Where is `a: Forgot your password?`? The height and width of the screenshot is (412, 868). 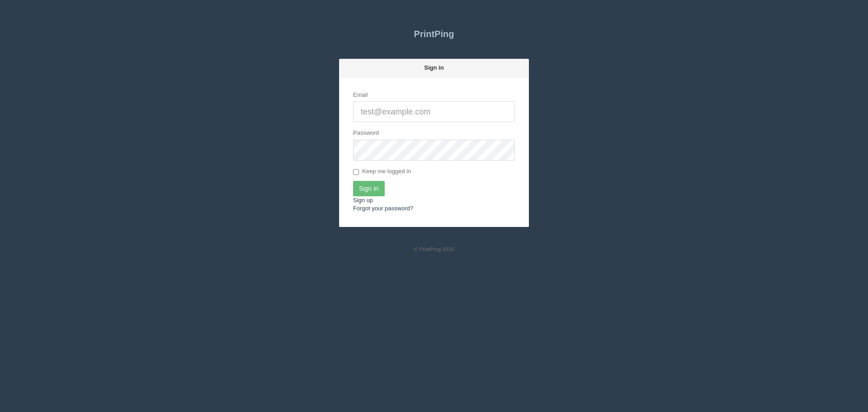 a: Forgot your password? is located at coordinates (383, 208).